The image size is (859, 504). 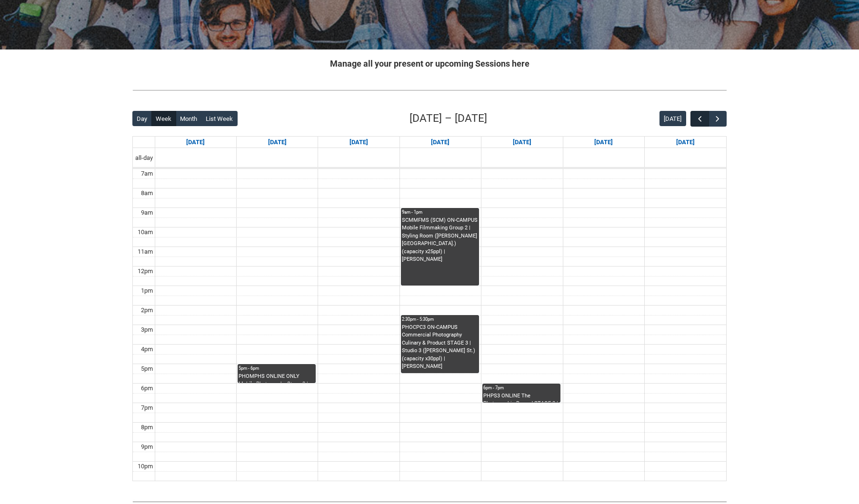 What do you see at coordinates (440, 142) in the screenshot?
I see `a: Go to September 17, 2025` at bounding box center [440, 142].